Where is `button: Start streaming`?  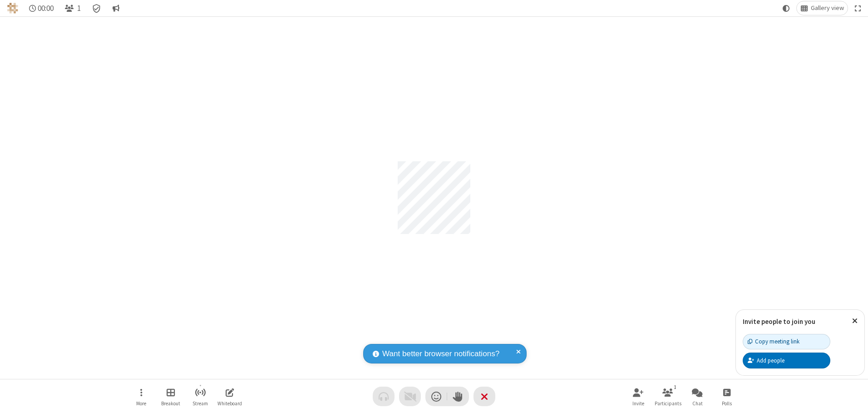 button: Start streaming is located at coordinates (201, 396).